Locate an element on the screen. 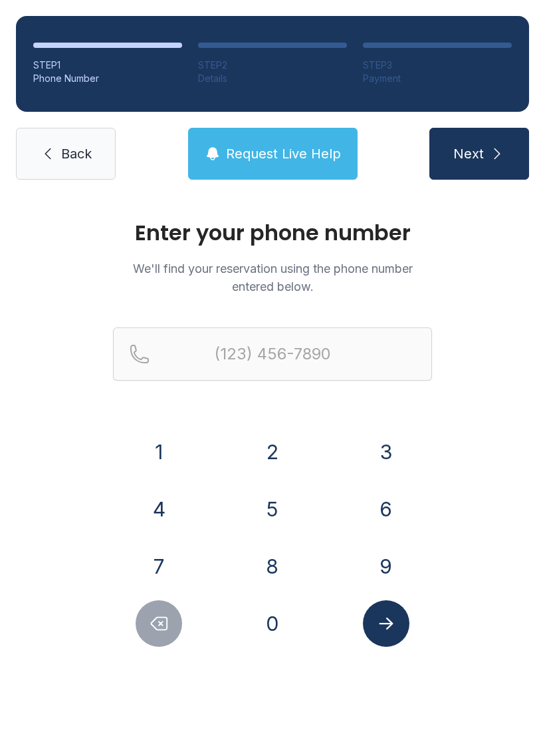 The image size is (545, 756). div: Phone Number is located at coordinates (108, 79).